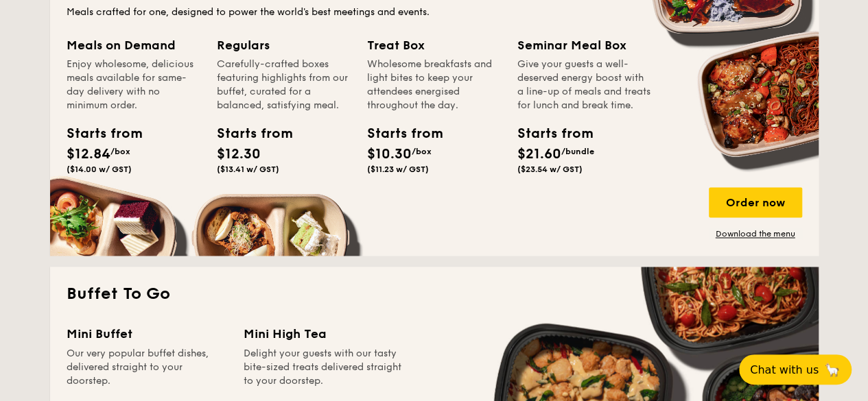  Describe the element at coordinates (398, 170) in the screenshot. I see `span: ($11.23 w/ GST)` at that location.